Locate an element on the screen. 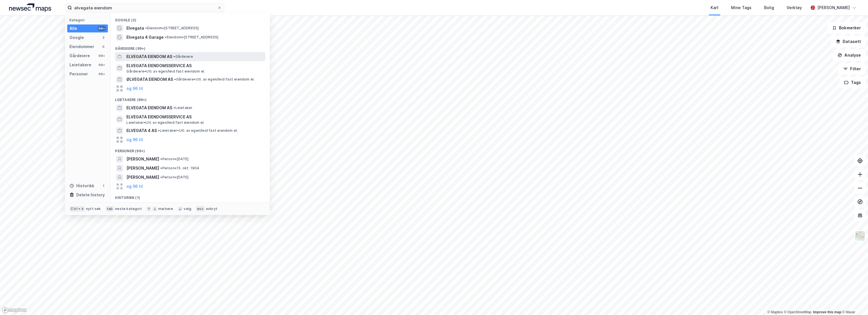  div: avbryt is located at coordinates (211, 209).